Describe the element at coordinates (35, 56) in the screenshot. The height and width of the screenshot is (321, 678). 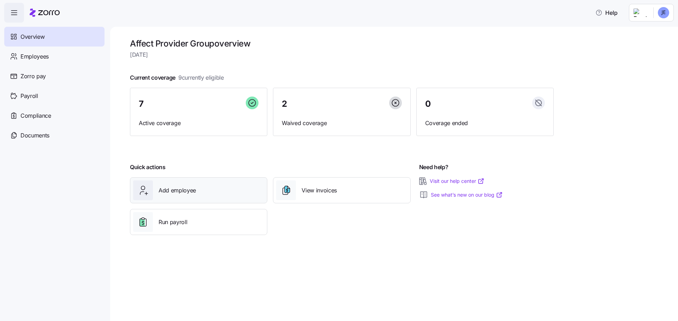
I see `span: Employees` at that location.